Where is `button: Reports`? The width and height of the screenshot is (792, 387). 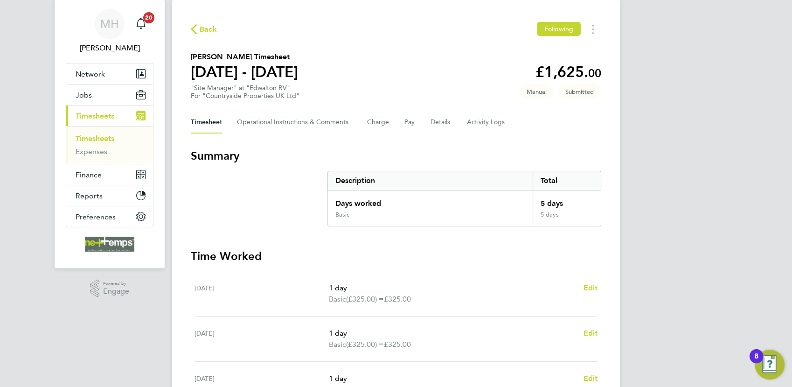
button: Reports is located at coordinates (110, 196).